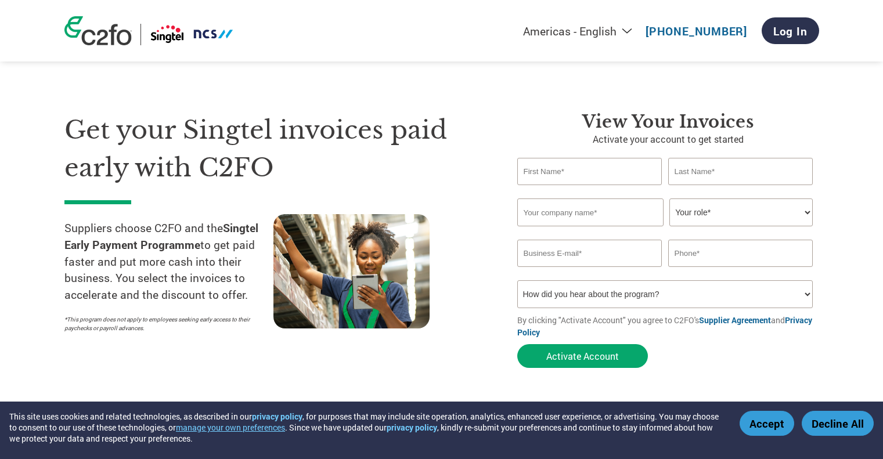  I want to click on img: Singtel, so click(192, 34).